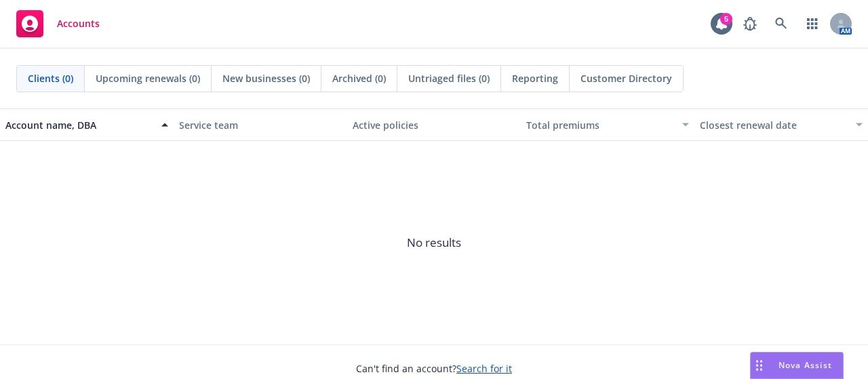 The image size is (868, 379). Describe the element at coordinates (750, 24) in the screenshot. I see `a: Report a Bug` at that location.